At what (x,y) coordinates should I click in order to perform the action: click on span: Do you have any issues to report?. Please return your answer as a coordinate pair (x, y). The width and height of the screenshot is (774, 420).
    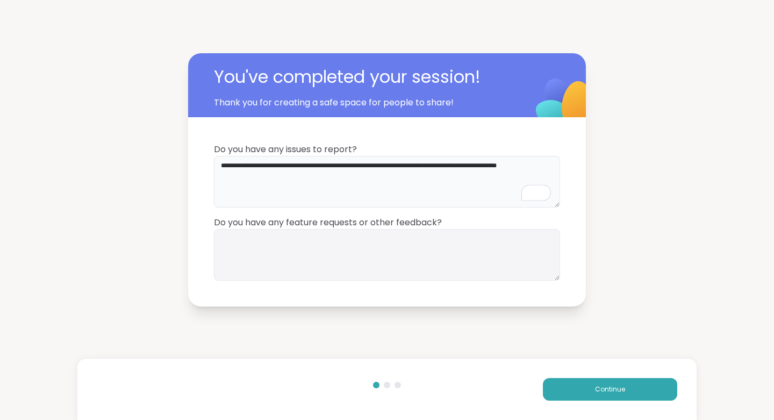
    Looking at the image, I should click on (387, 149).